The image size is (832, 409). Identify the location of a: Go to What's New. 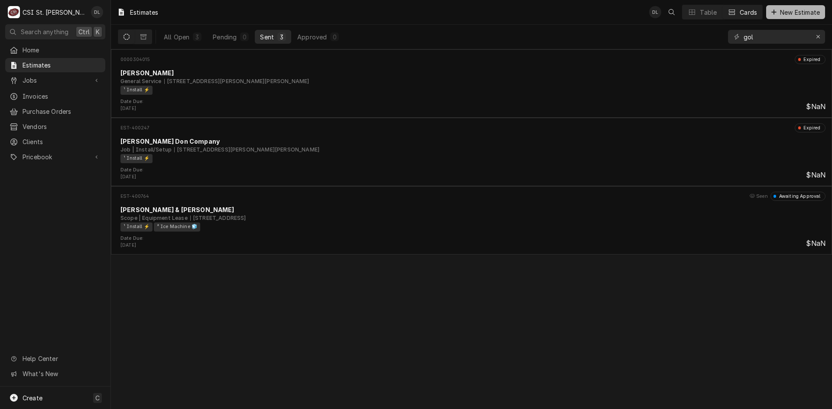
(55, 374).